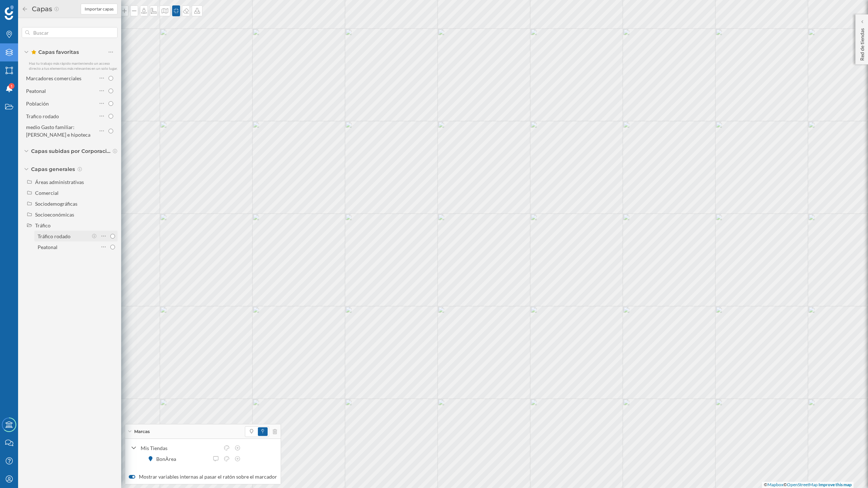  What do you see at coordinates (73, 66) in the screenshot?
I see `span: Haz tu trabajo más rápido manteniendo un acceso directo a tus elementos más relevantes en un solo...` at bounding box center [73, 66].